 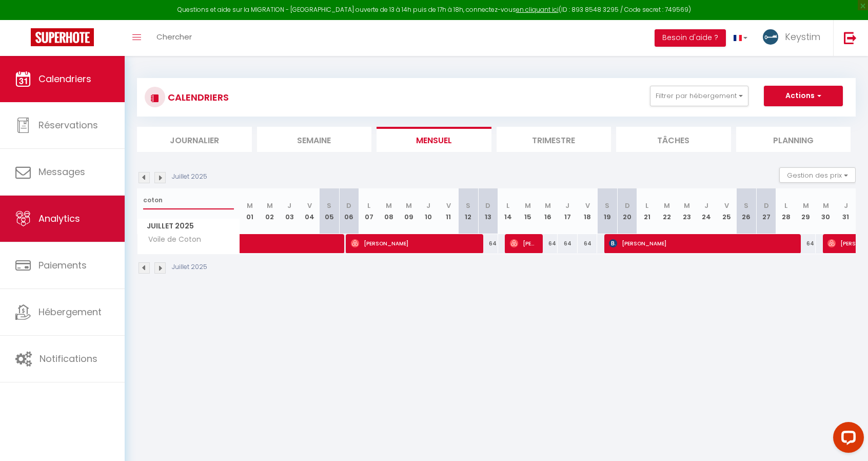 I want to click on th: 05, so click(x=329, y=211).